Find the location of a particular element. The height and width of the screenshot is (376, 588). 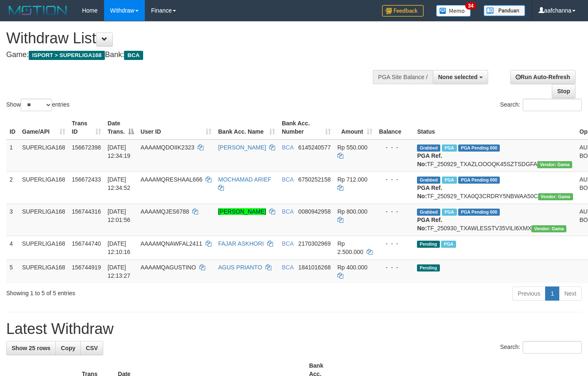

a: Previous is located at coordinates (529, 293).